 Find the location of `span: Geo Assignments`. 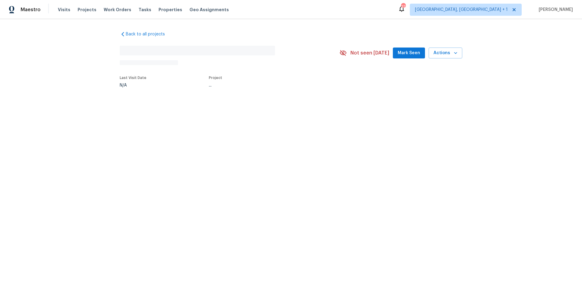

span: Geo Assignments is located at coordinates (209, 10).